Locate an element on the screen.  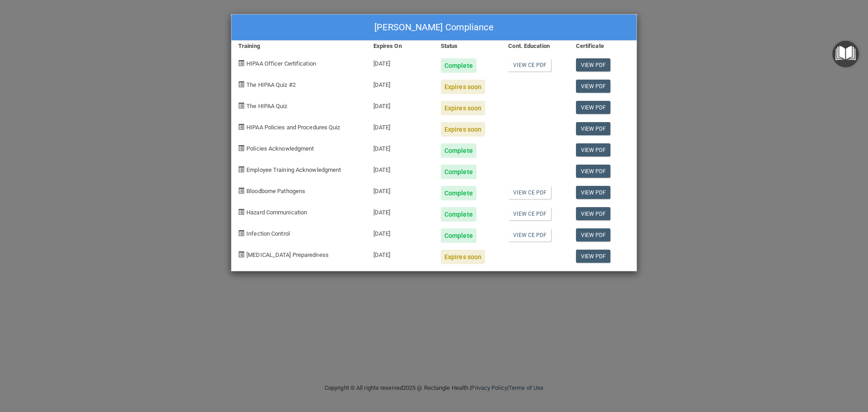
div: Cont. Education is located at coordinates (535, 46).